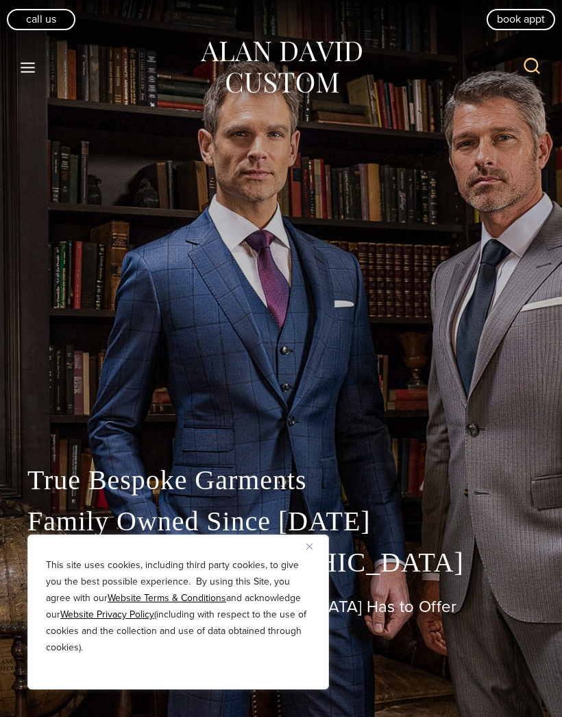  What do you see at coordinates (167, 597) in the screenshot?
I see `a: Website Terms & Conditions` at bounding box center [167, 597].